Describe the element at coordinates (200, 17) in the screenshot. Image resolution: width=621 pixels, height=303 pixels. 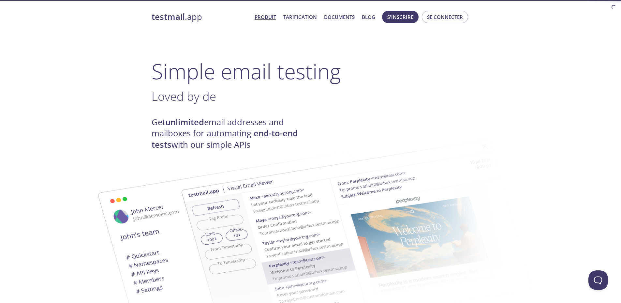
I see `a: testmail.app` at that location.